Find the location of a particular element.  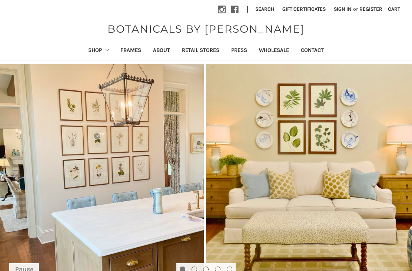

a: Press is located at coordinates (239, 51).